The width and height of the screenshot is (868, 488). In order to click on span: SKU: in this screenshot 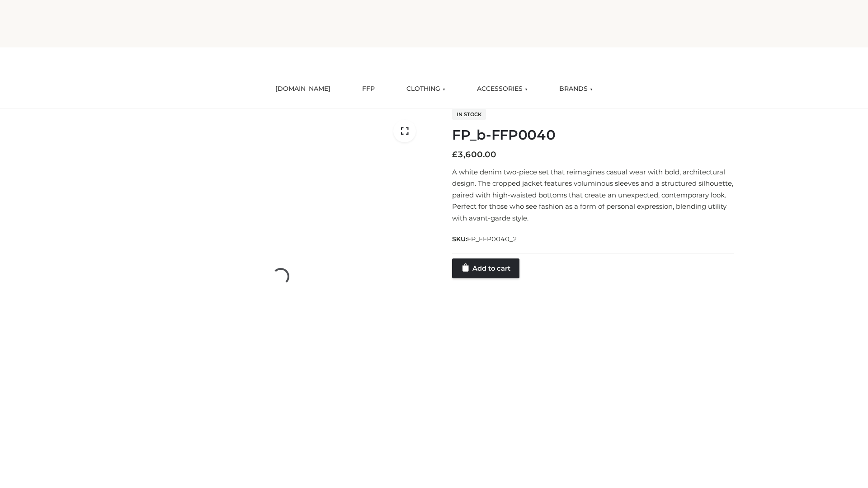, I will do `click(485, 239)`.